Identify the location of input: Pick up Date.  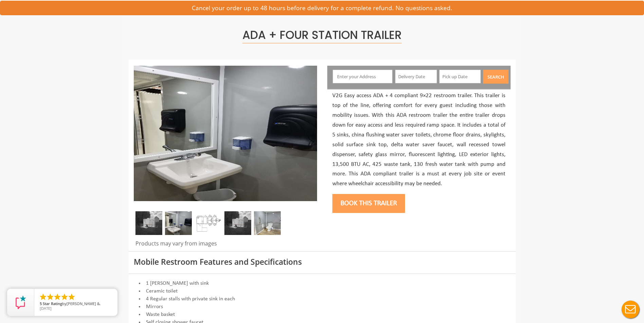
(460, 77).